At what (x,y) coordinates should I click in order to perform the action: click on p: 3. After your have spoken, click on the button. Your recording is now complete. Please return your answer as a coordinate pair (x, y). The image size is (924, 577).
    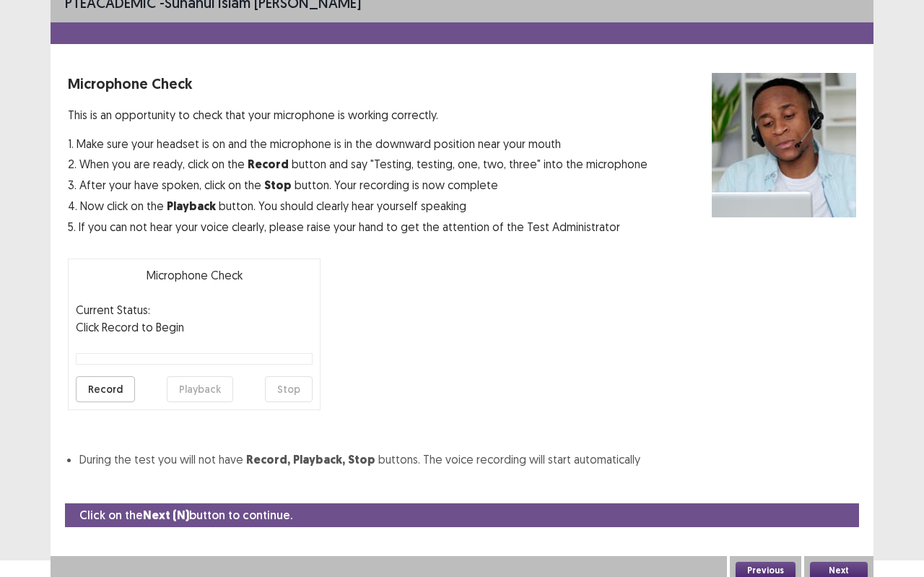
    Looking at the image, I should click on (357, 185).